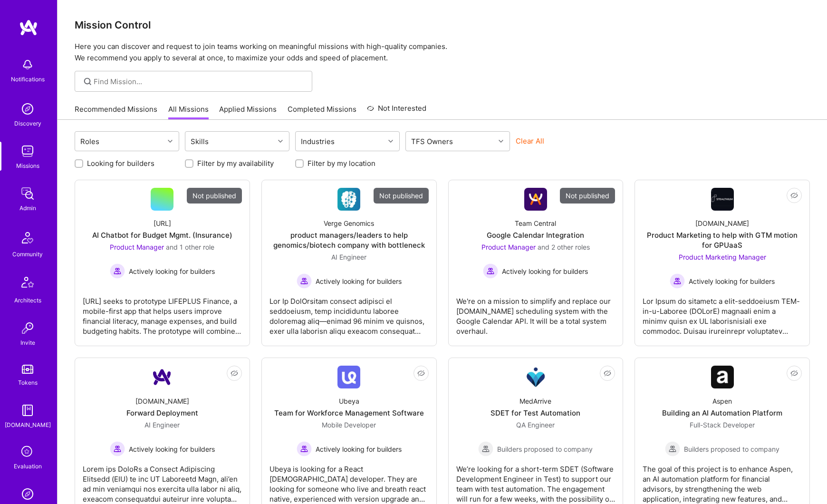  Describe the element at coordinates (349, 401) in the screenshot. I see `div: Ubeya` at that location.